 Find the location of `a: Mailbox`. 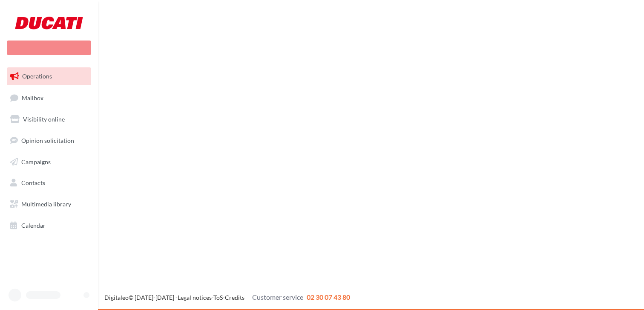

a: Mailbox is located at coordinates (49, 98).